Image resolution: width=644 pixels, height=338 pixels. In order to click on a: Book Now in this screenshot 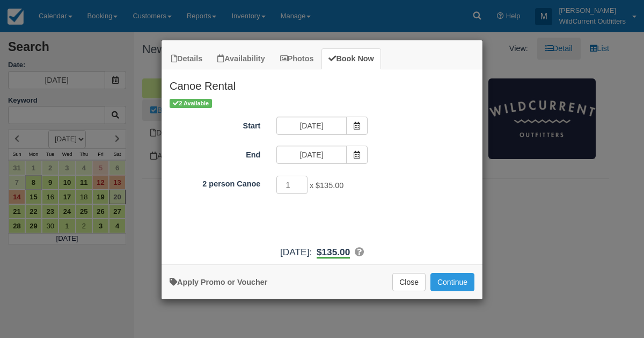, I will do `click(351, 59)`.